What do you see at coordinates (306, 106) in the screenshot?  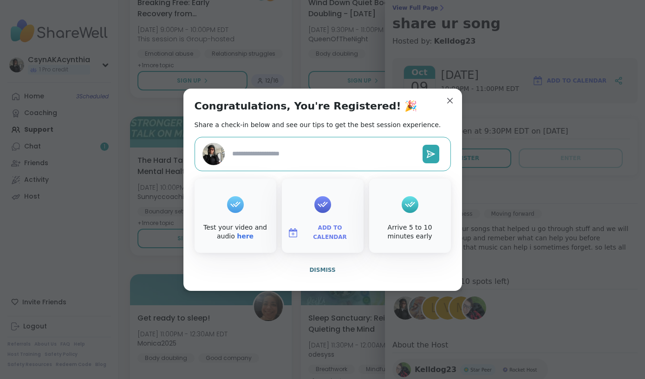 I see `h1: Congratulations, You're Registered! 🎉` at bounding box center [306, 106].